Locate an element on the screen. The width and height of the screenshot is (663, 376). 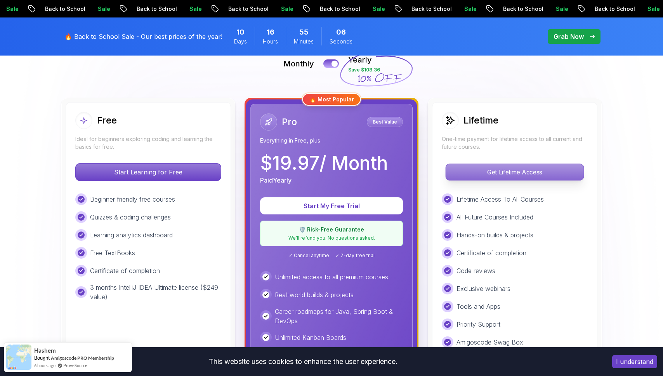
p: Beginner friendly free courses is located at coordinates (132, 199).